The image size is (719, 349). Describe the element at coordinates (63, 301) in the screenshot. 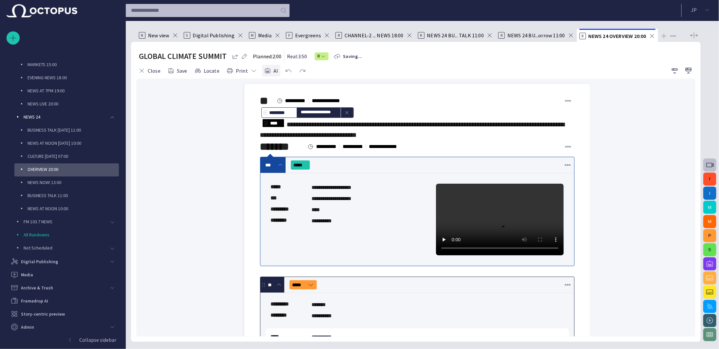

I see `div: Framedrop AI` at that location.